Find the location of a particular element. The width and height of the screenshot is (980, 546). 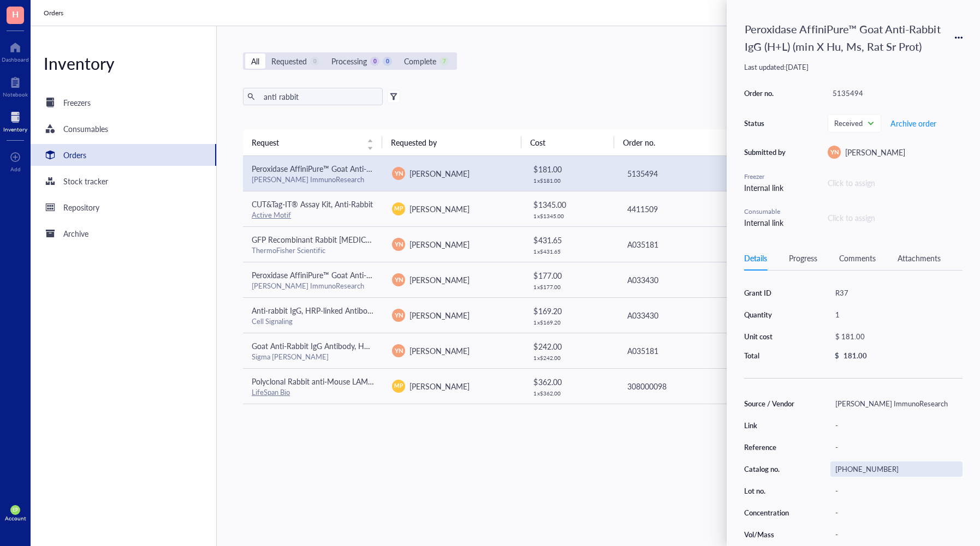

div: Quantity is located at coordinates (772, 315).